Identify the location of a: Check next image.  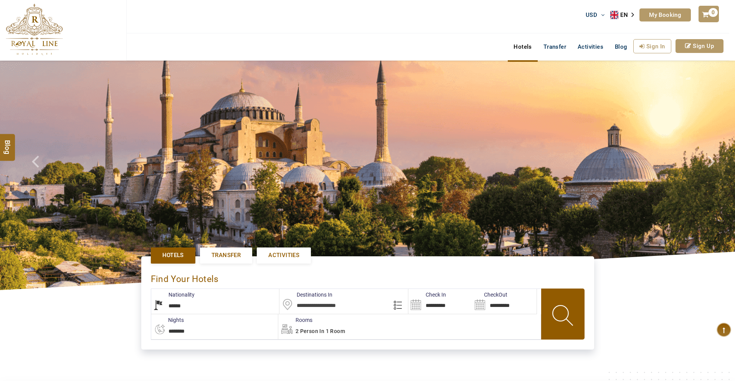
(717, 176).